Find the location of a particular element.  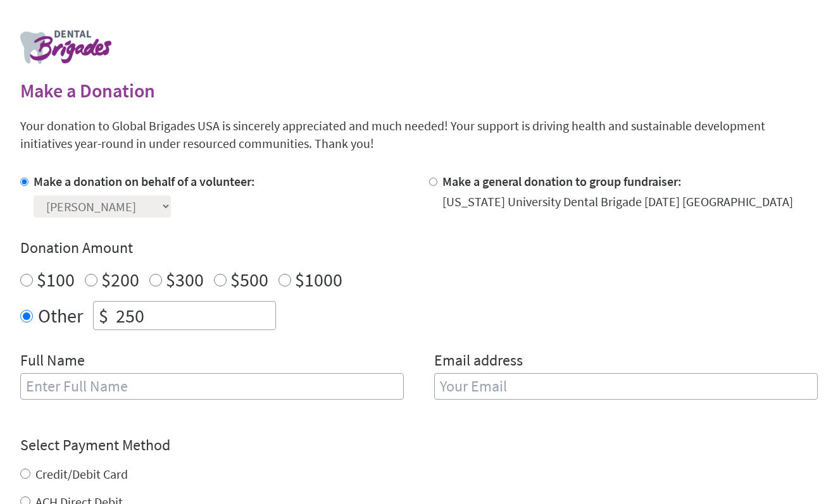

label: $300 is located at coordinates (185, 280).